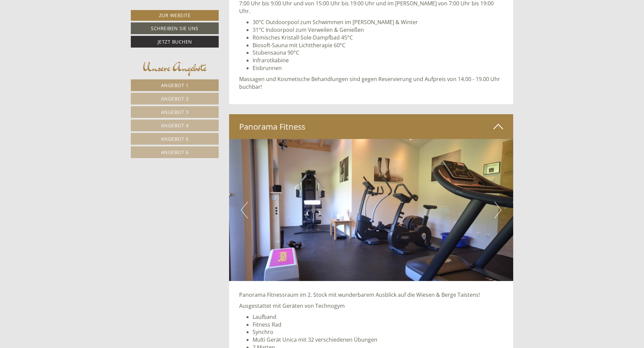 This screenshot has height=348, width=644. What do you see at coordinates (378, 340) in the screenshot?
I see `li: Multi Gerät Unica mit 32 verschiedenen Übungen` at bounding box center [378, 340].